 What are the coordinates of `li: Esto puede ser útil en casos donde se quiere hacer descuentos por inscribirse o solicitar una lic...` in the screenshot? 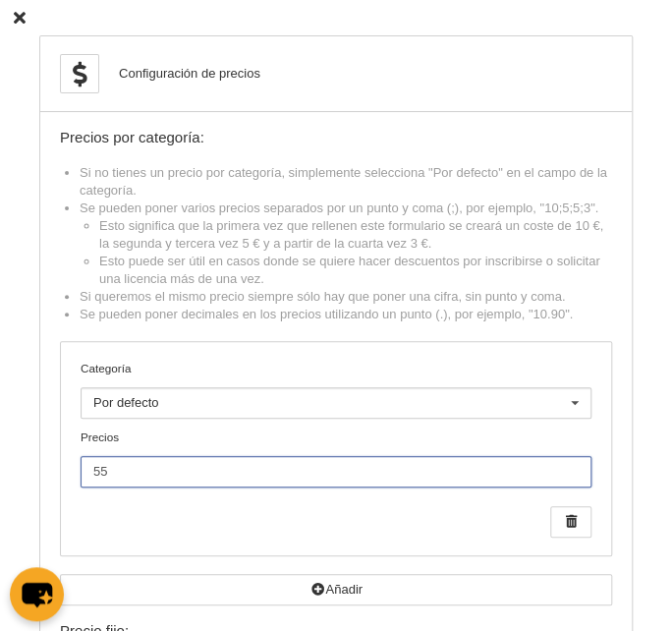 It's located at (355, 271).